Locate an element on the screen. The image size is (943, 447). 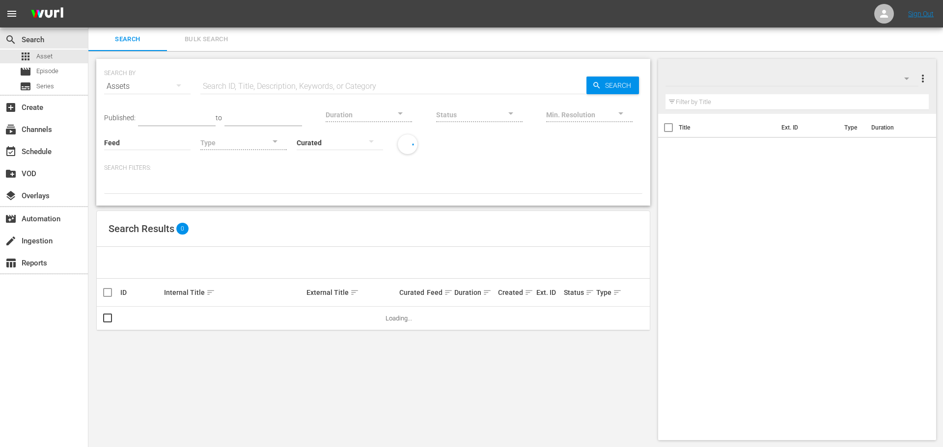
span: Channels is located at coordinates (11, 130).